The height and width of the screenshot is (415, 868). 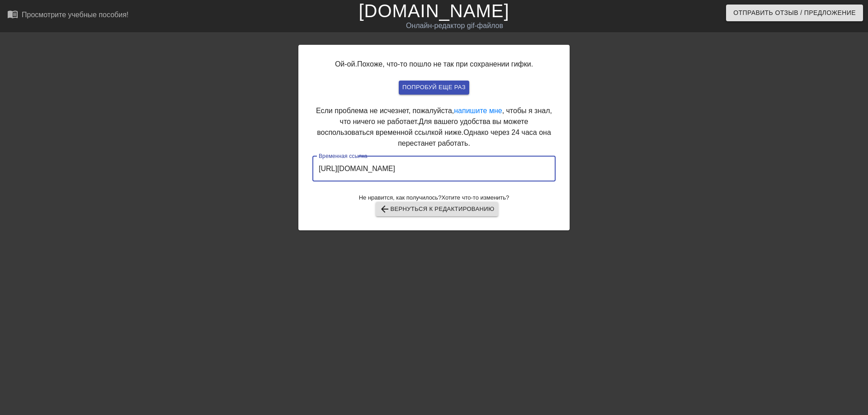 What do you see at coordinates (434, 88) in the screenshot?
I see `ya-tr-span: попробуй еще раз` at bounding box center [434, 88].